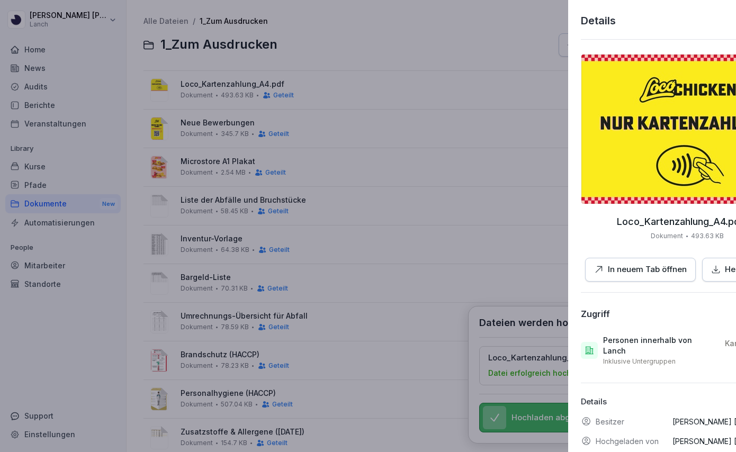 Image resolution: width=736 pixels, height=452 pixels. Describe the element at coordinates (707, 236) in the screenshot. I see `p: 493.63 KB` at that location.